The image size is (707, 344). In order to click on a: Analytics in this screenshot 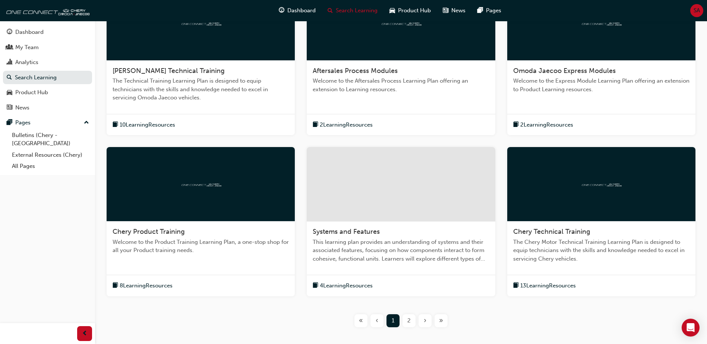, I will do `click(47, 62)`.